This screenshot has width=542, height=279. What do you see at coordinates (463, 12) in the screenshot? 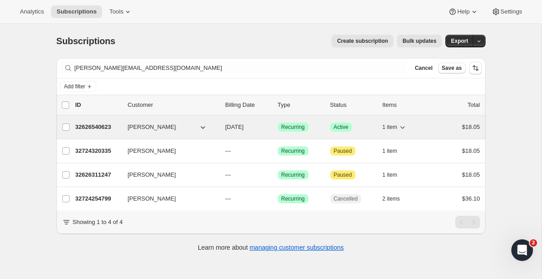
I see `button: Help` at bounding box center [463, 12].